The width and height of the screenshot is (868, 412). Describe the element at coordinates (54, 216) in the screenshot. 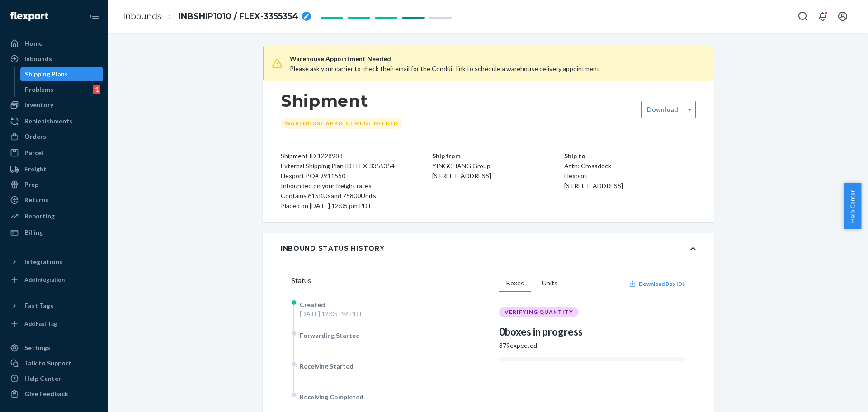

I see `a: Reporting` at that location.